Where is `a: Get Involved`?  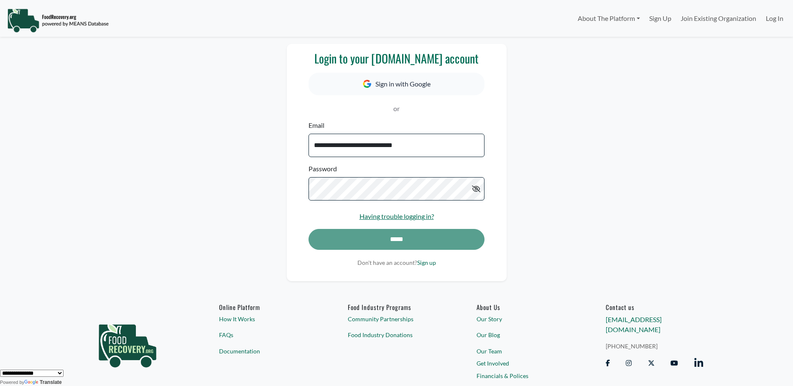
a: Get Involved is located at coordinates (525, 363).